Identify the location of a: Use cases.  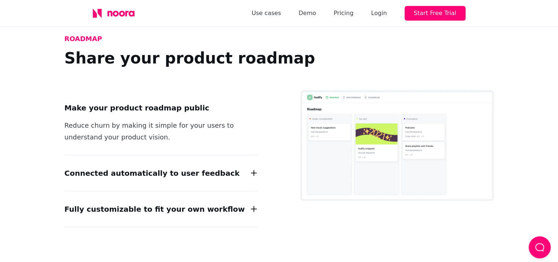
(266, 13).